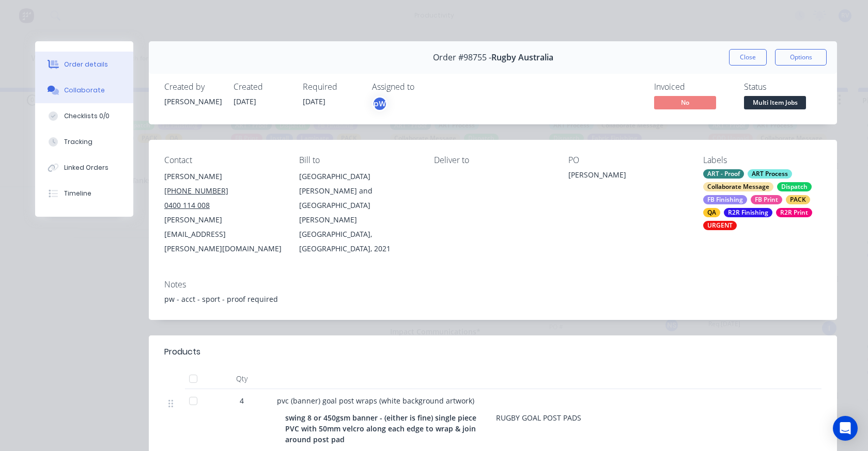 This screenshot has height=451, width=868. What do you see at coordinates (693, 87) in the screenshot?
I see `div: Invoiced` at bounding box center [693, 87].